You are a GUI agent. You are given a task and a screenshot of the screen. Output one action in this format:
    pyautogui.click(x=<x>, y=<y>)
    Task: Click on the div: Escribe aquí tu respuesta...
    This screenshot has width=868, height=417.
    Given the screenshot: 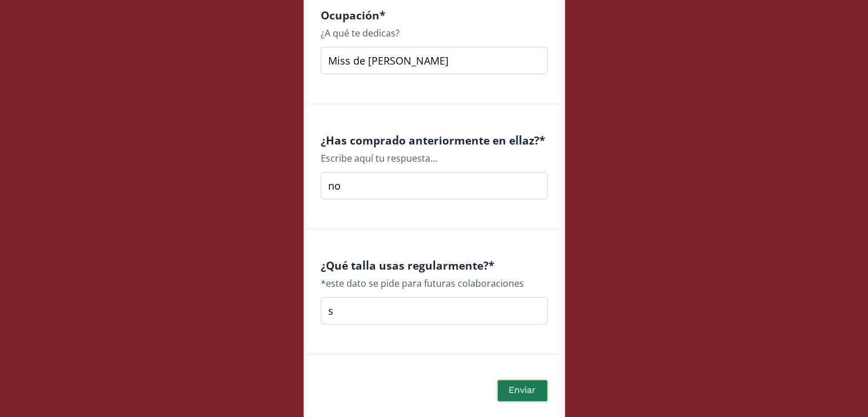 What is the action you would take?
    pyautogui.click(x=435, y=158)
    